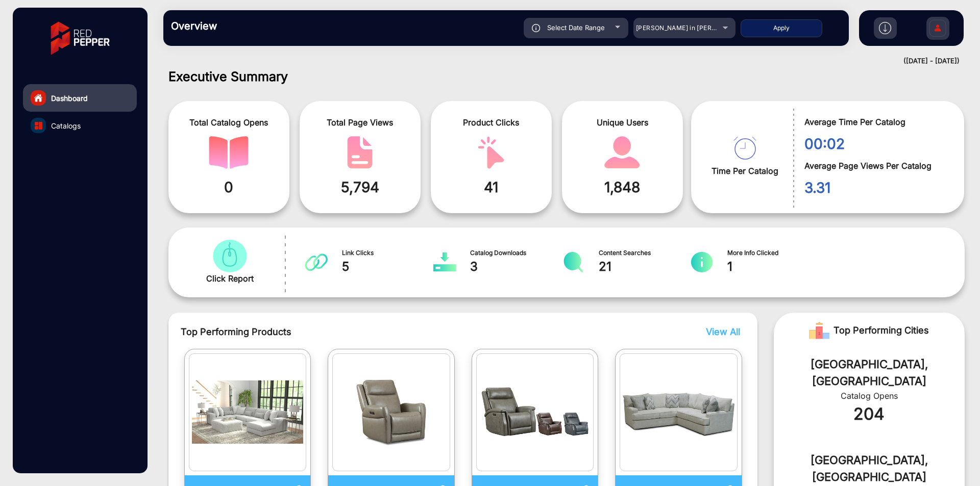 The height and width of the screenshot is (486, 980). Describe the element at coordinates (937, 30) in the screenshot. I see `img: Sign%20Up.svg` at that location.